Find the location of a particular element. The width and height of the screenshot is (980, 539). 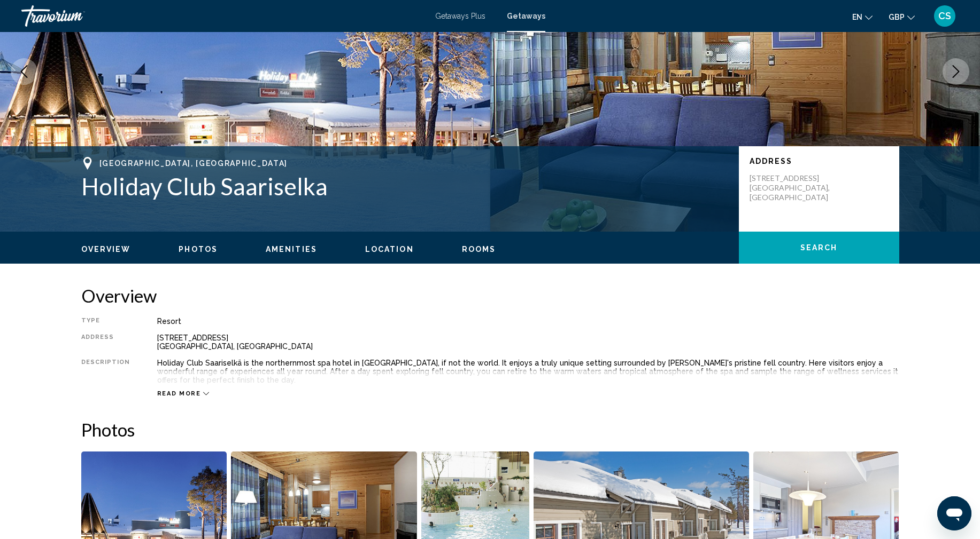

div: Type is located at coordinates (105, 322).